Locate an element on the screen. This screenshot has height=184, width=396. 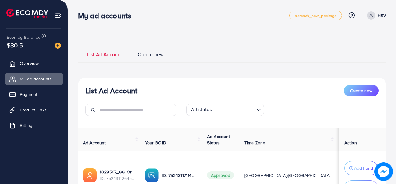
span: Product Links is located at coordinates (33, 110).